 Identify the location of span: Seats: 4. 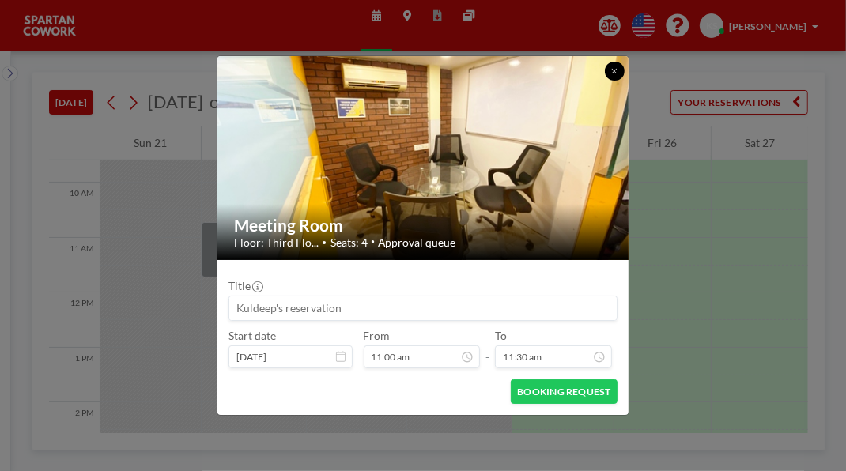
(348, 242).